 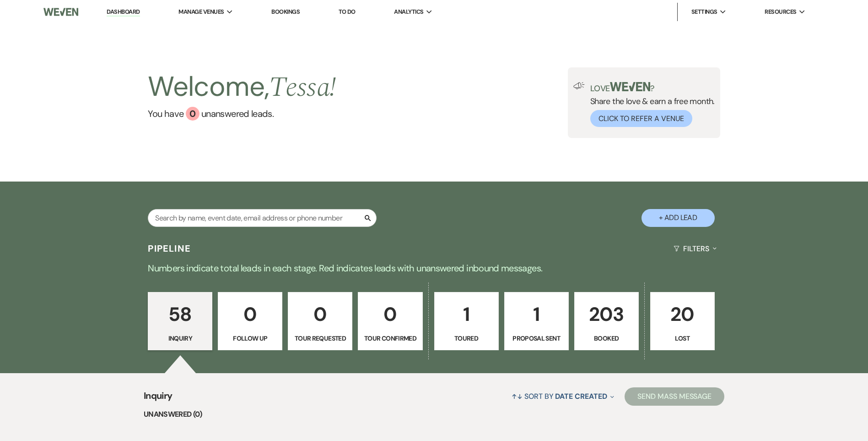 What do you see at coordinates (320, 321) in the screenshot?
I see `a: 0Tour Requested` at bounding box center [320, 321].